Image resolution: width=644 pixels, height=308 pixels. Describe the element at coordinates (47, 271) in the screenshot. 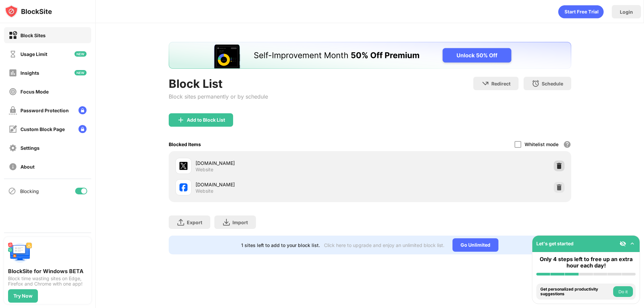

I see `div: BlockSite for Windows BETA` at that location.